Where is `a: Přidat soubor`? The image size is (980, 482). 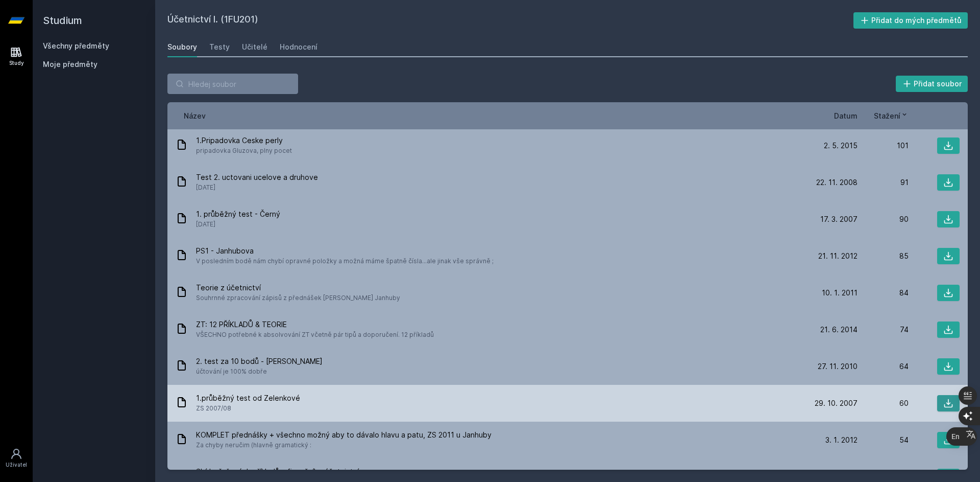 a: Přidat soubor is located at coordinates (932, 84).